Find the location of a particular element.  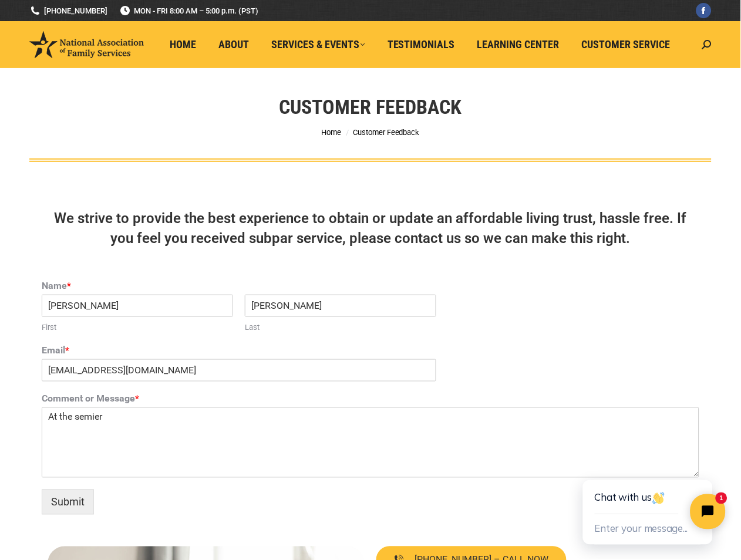

span: Learning Center is located at coordinates (519, 45).